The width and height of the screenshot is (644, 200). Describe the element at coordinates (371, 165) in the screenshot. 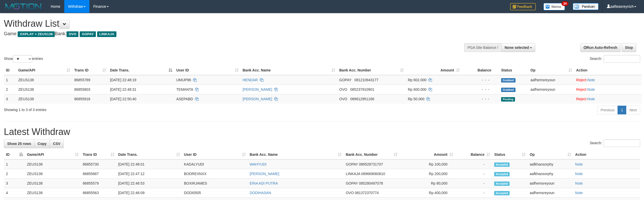

I see `span: Copy 089528731707 to clipboard` at that location.